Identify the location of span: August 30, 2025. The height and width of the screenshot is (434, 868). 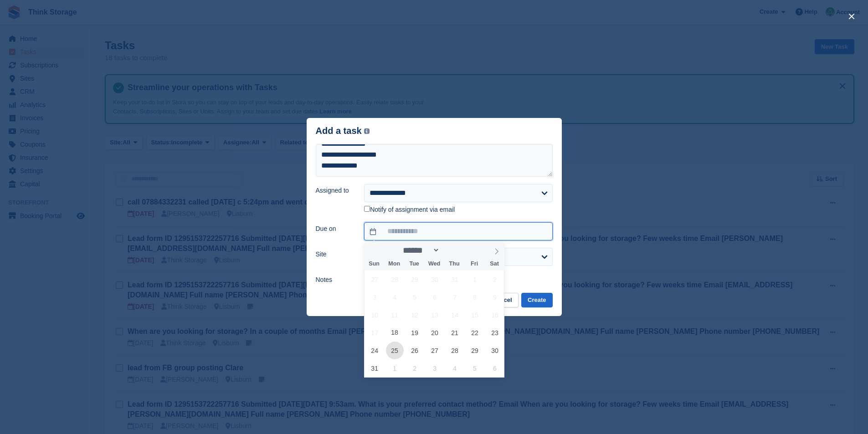
(494, 350).